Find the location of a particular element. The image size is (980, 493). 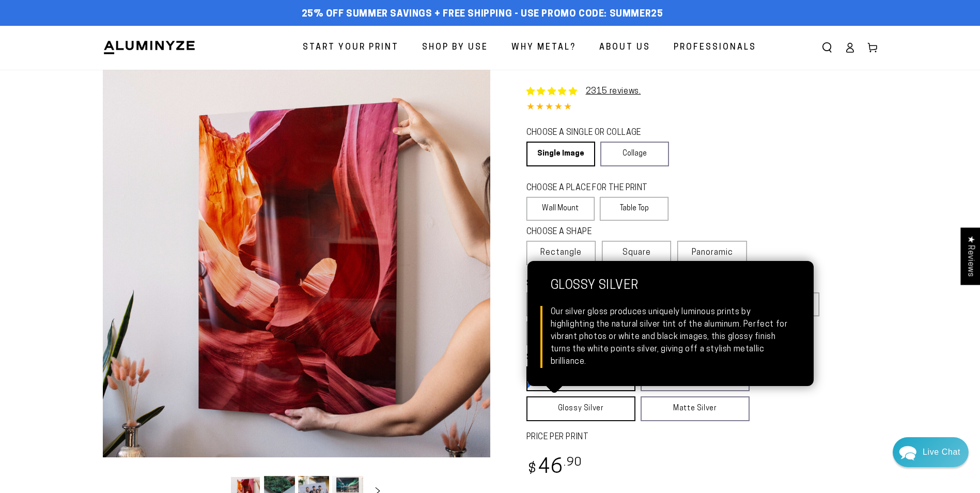

span: Square is located at coordinates (637, 253).